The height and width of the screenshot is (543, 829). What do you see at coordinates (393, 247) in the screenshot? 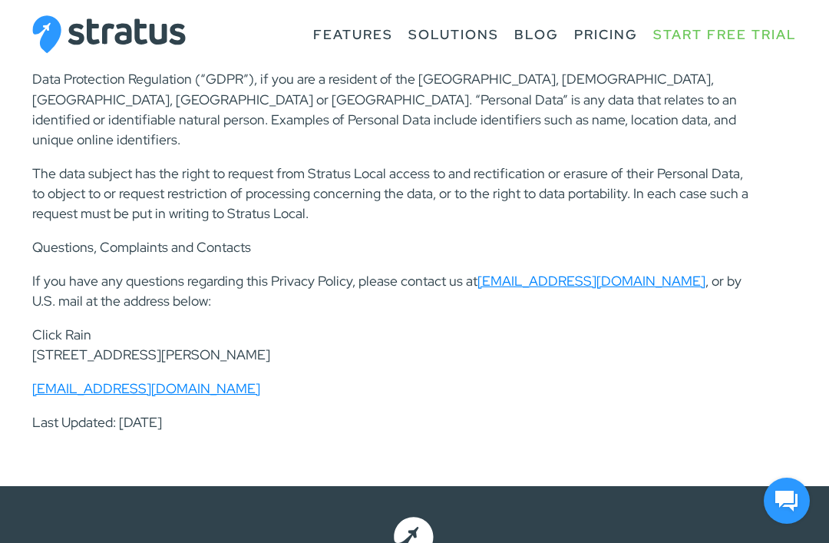
I see `p: Questions, Complaints and Contacts` at bounding box center [393, 247].